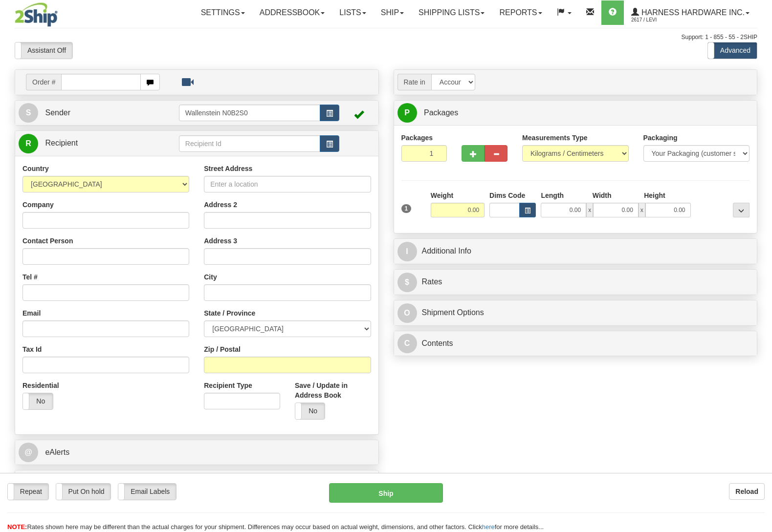  What do you see at coordinates (655, 196) in the screenshot?
I see `label: Height` at bounding box center [655, 196].